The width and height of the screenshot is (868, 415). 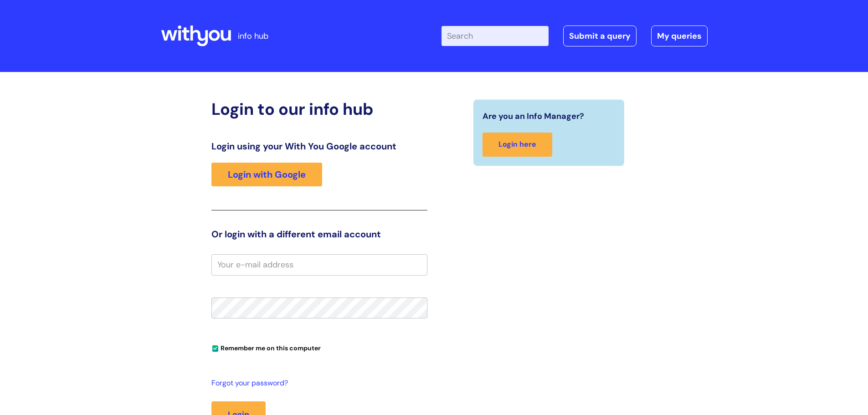 I want to click on a: Login with Google, so click(x=266, y=174).